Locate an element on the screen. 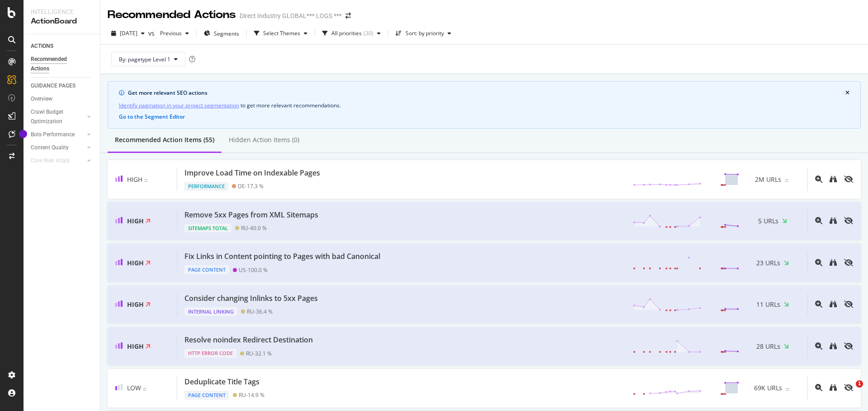 The image size is (868, 411). button: By: pagetype Level 1 is located at coordinates (149, 59).